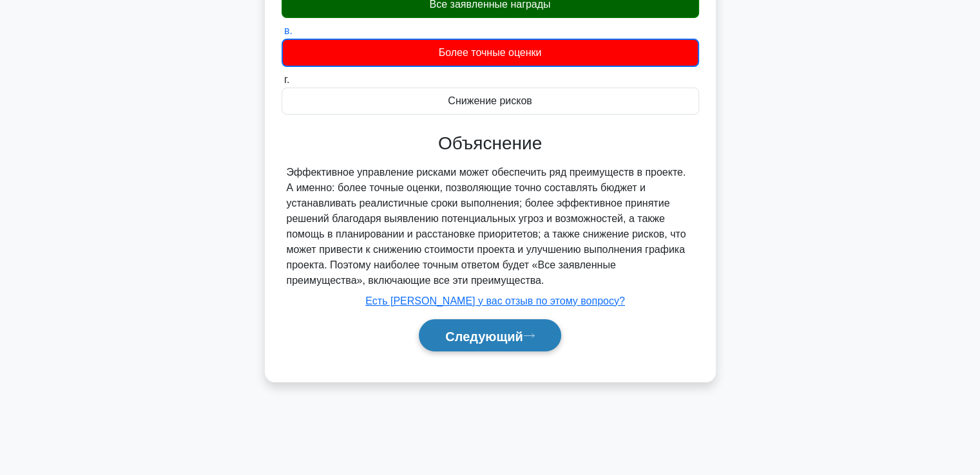  I want to click on font: Следующий, so click(484, 336).